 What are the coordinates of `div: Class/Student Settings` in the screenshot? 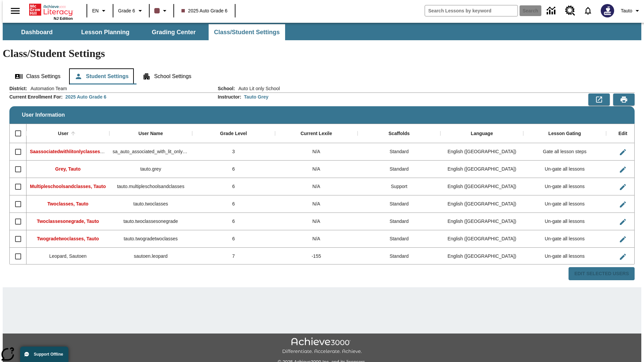 It's located at (322, 77).